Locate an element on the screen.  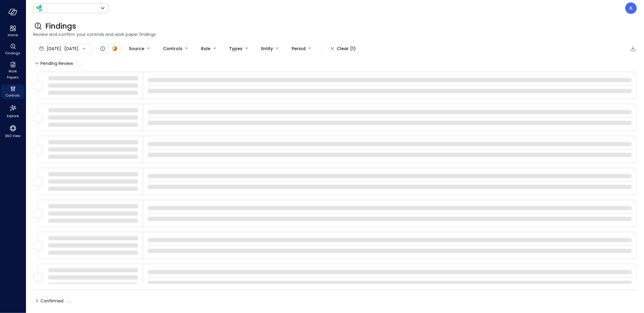
span: Home is located at coordinates (13, 35).